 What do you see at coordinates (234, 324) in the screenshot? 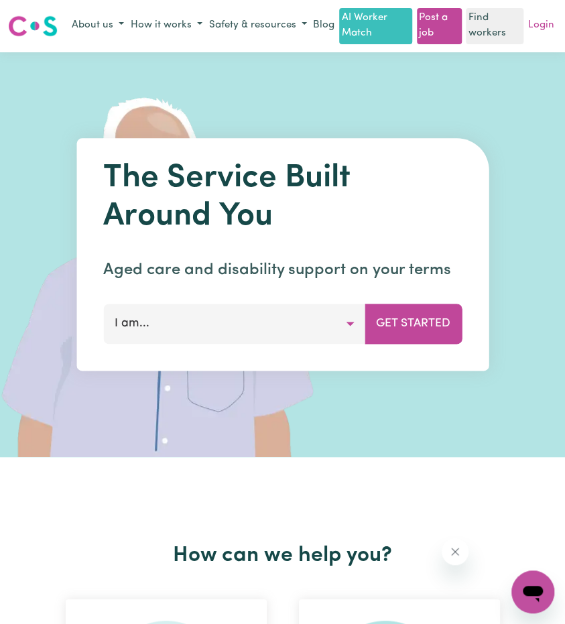
I see `button: I am...` at bounding box center [234, 324].